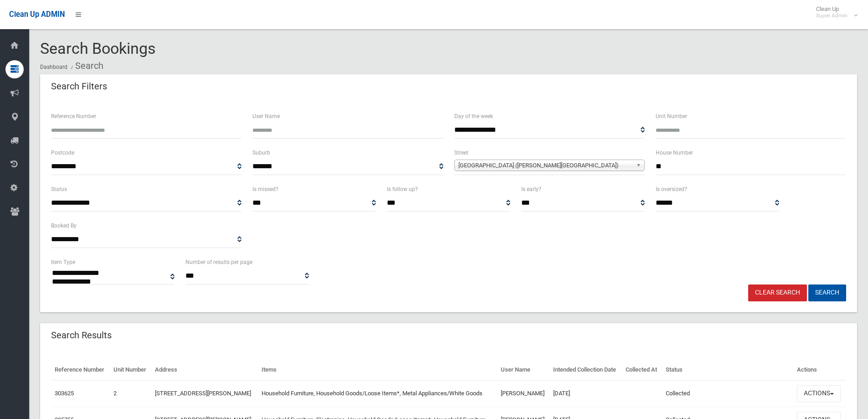 The image size is (868, 419). I want to click on label: Is oversized?, so click(671, 189).